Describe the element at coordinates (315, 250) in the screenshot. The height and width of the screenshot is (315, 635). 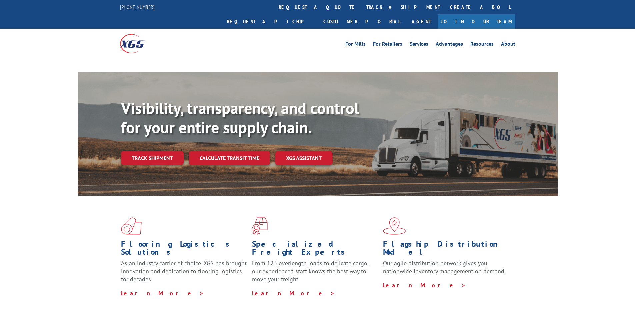
I see `h1: Specialized Freight Experts` at that location.